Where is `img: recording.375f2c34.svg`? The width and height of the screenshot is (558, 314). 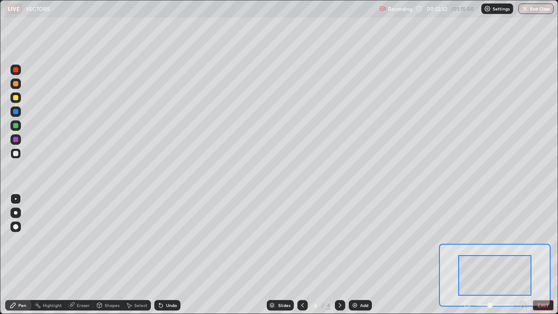 img: recording.375f2c34.svg is located at coordinates (383, 9).